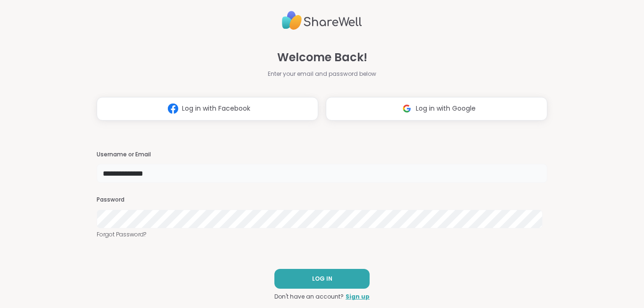 This screenshot has width=644, height=308. What do you see at coordinates (322, 154) in the screenshot?
I see `h3: Username or Email` at bounding box center [322, 154].